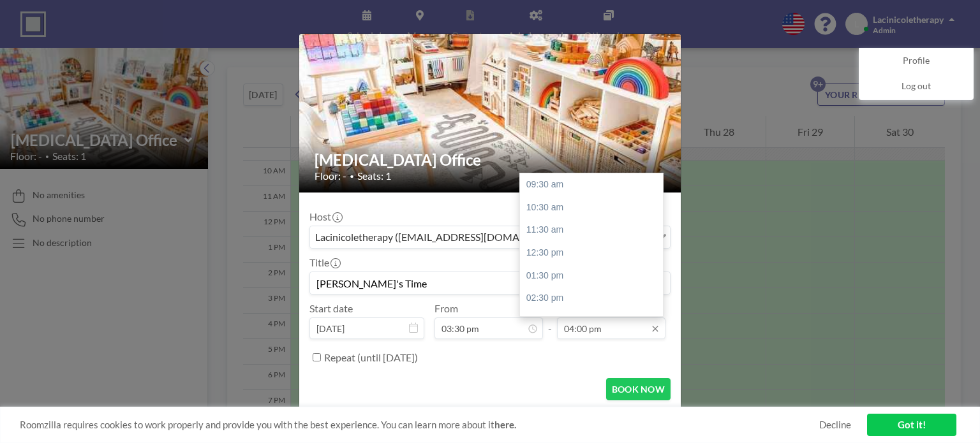 The image size is (980, 443). What do you see at coordinates (595, 208) in the screenshot?
I see `div: 10:30 am` at bounding box center [595, 208].